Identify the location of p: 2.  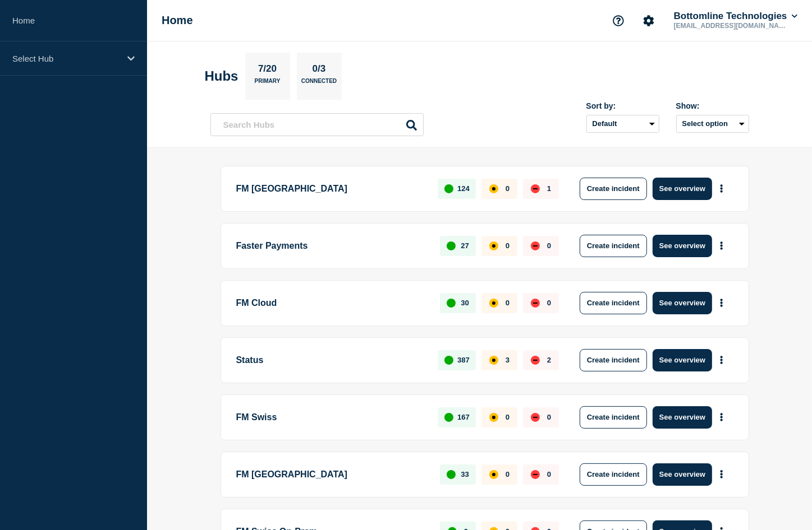
(549, 360).